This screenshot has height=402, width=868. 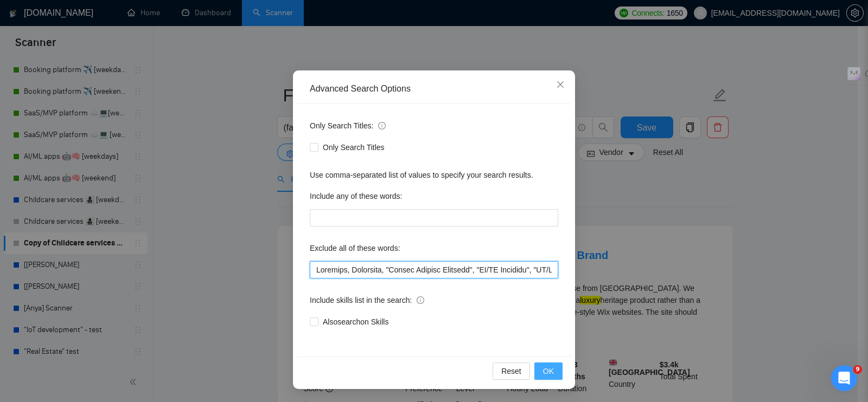 I want to click on button: OK, so click(x=548, y=371).